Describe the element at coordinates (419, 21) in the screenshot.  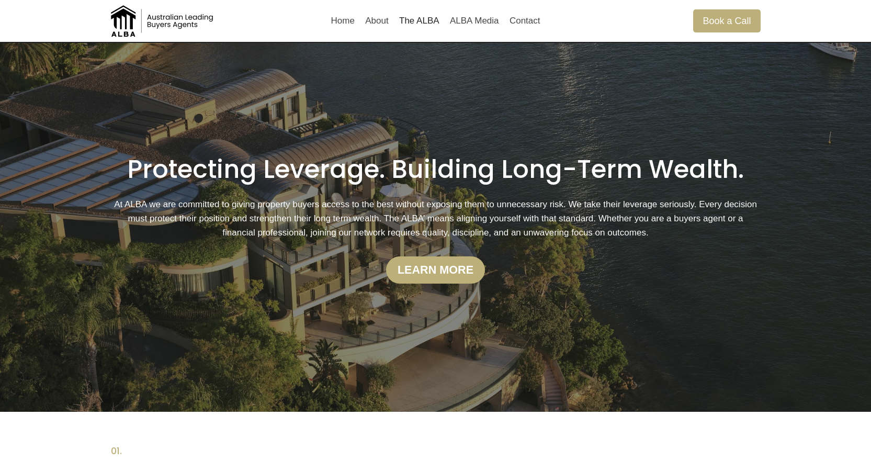
I see `a: The ALBA` at that location.